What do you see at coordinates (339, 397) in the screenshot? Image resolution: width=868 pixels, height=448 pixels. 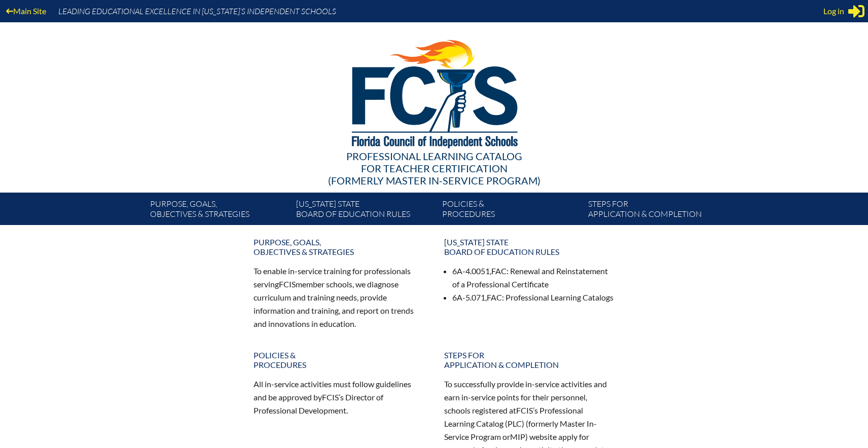 I see `p: All in-service activities must follow guidelines and be approved by ’s Director of Professional D...` at bounding box center [339, 397].